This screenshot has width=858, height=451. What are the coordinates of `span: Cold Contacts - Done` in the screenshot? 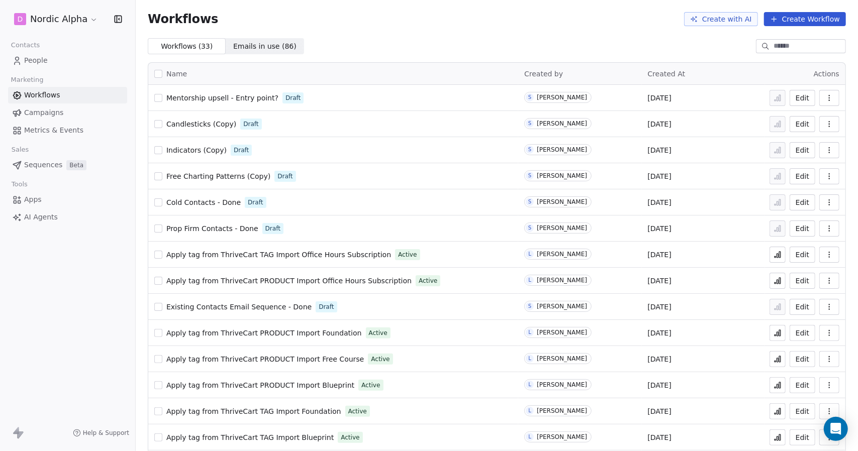 It's located at (204, 203).